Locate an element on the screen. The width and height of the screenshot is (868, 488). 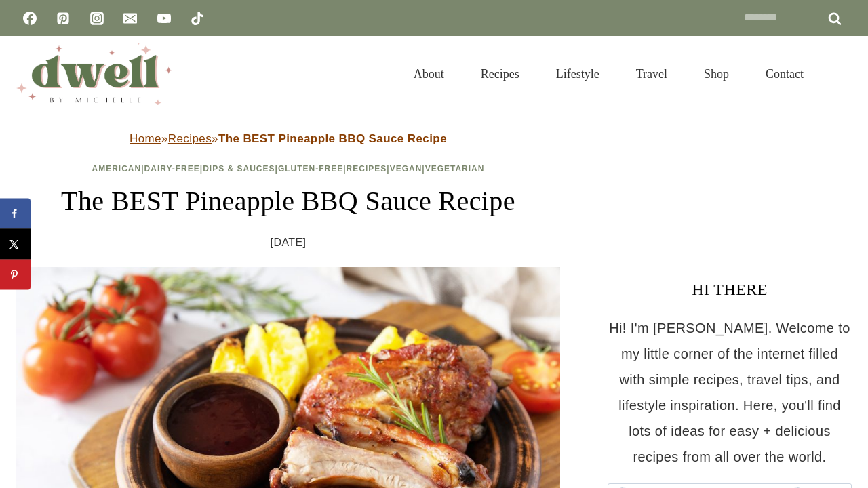
a: Vegetarian is located at coordinates (454, 169).